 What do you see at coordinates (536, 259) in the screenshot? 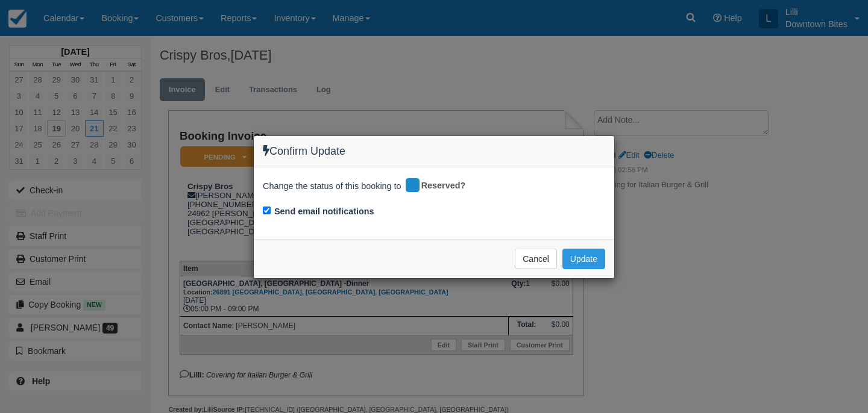
I see `button: Cancel` at bounding box center [536, 259].